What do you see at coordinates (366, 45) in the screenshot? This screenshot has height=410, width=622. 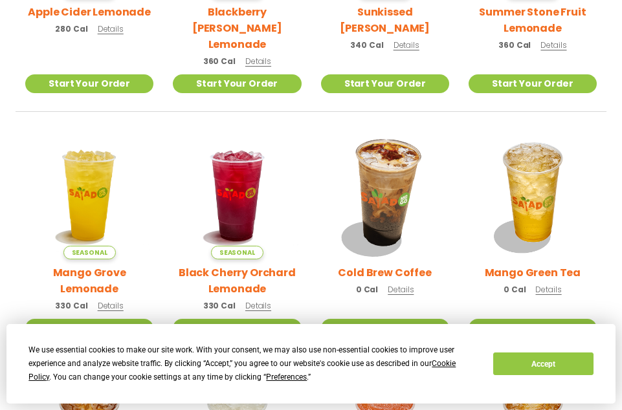 I see `span: 340 Cal` at bounding box center [366, 45].